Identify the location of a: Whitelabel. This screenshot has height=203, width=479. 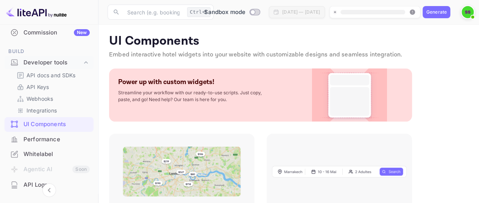
(49, 154).